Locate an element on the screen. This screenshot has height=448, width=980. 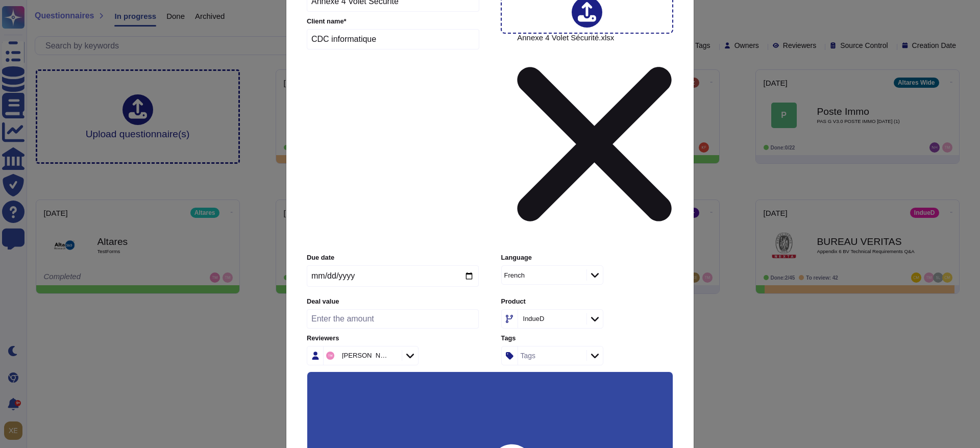
label: Deal value is located at coordinates (392, 301).